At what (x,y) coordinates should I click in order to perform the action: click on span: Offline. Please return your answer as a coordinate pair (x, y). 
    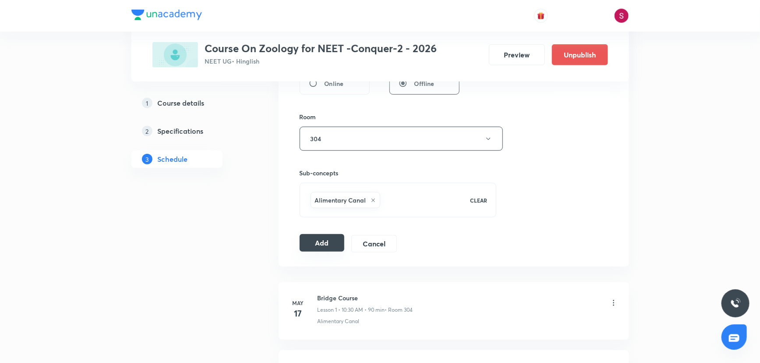
    Looking at the image, I should click on (424, 83).